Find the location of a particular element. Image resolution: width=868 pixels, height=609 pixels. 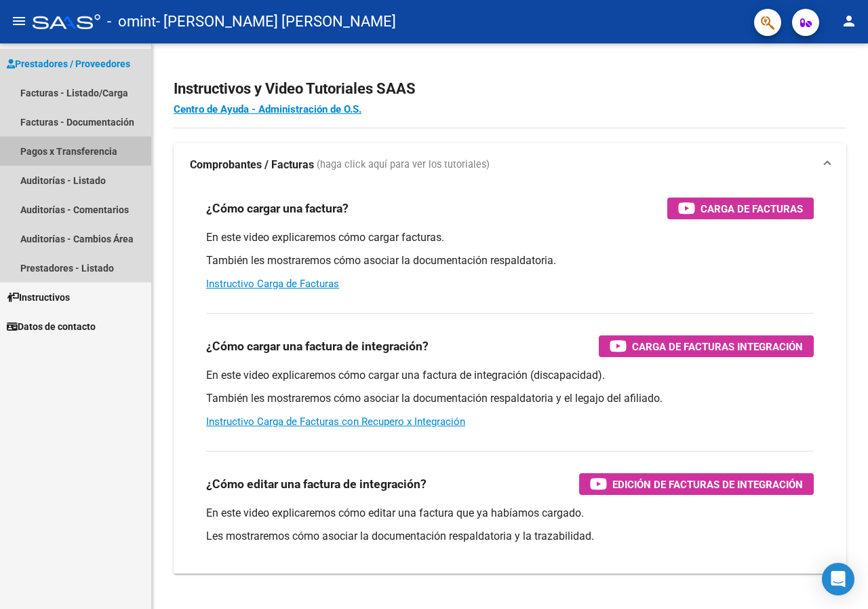

mat-expansion-panel-header: Comprobantes / Facturas (haga click aquí para ver los tutoriales) is located at coordinates (510, 165).